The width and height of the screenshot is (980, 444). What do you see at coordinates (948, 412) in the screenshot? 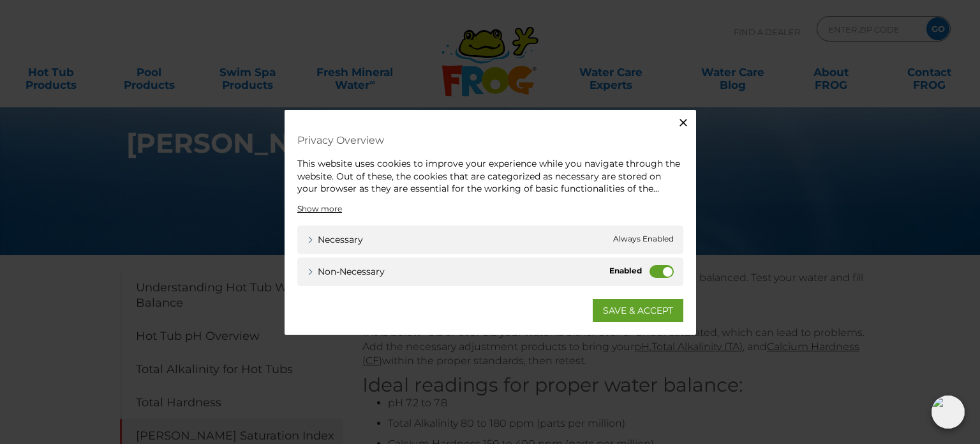
I see `img: openIcon` at bounding box center [948, 412].